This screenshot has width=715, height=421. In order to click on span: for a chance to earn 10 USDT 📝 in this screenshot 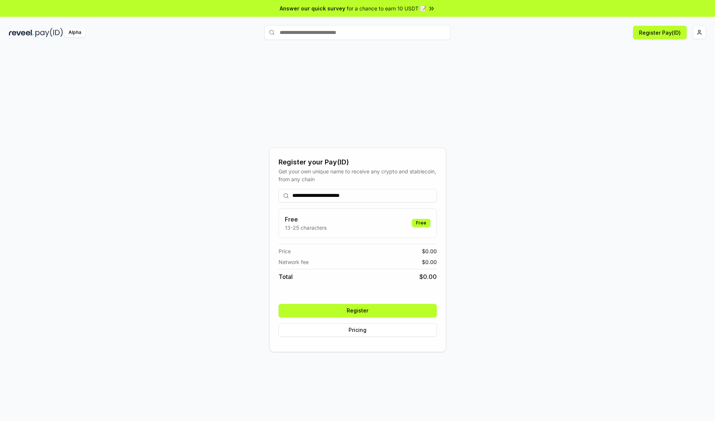, I will do `click(387, 8)`.